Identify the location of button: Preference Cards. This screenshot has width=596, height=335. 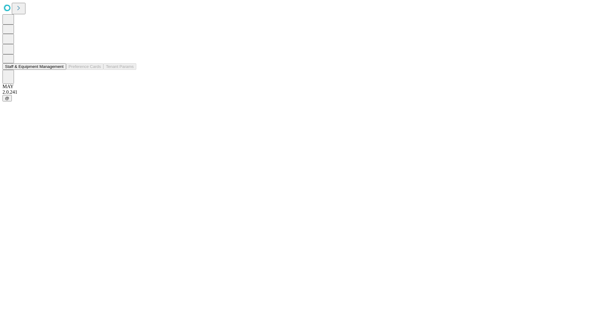
(85, 66).